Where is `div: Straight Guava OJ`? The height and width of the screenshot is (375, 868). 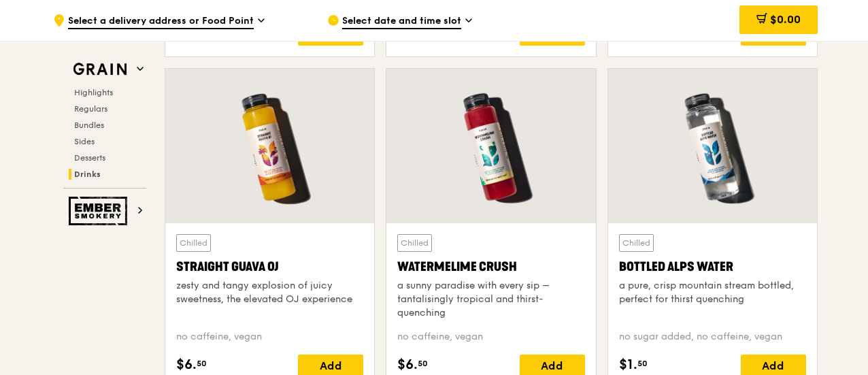
div: Straight Guava OJ is located at coordinates (270, 267).